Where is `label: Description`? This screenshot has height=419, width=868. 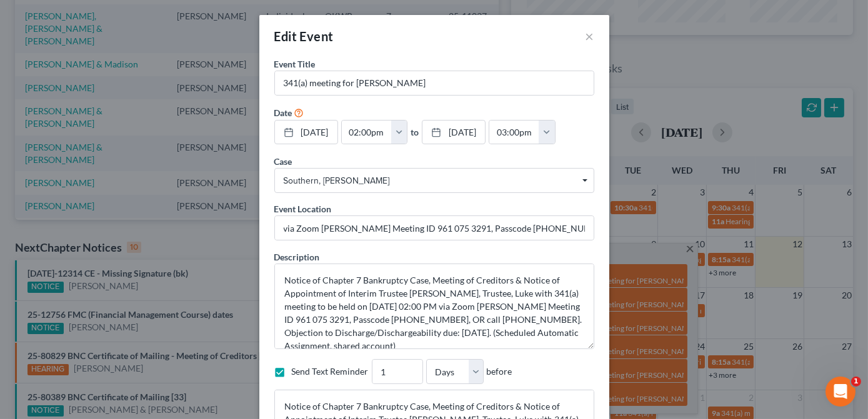
label: Description is located at coordinates (297, 257).